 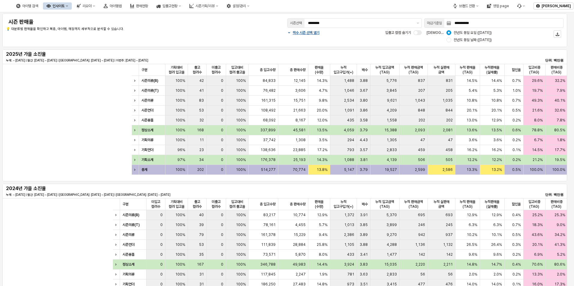 I want to click on span: 판매비중(TAG), so click(x=557, y=204).